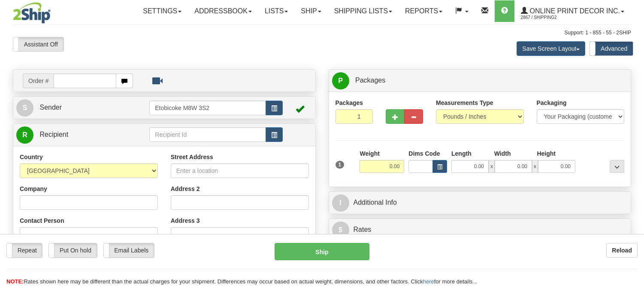 The width and height of the screenshot is (644, 286). I want to click on a: Settings, so click(162, 11).